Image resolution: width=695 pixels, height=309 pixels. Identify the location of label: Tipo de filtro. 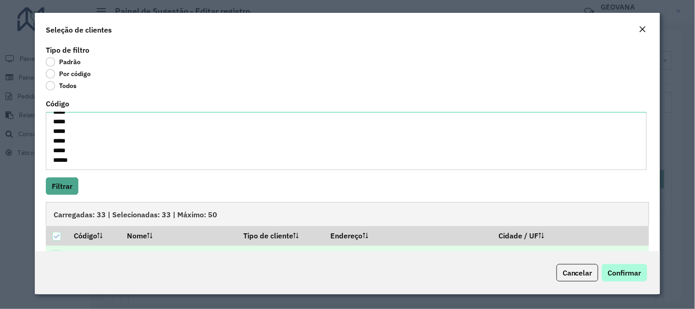
(67, 50).